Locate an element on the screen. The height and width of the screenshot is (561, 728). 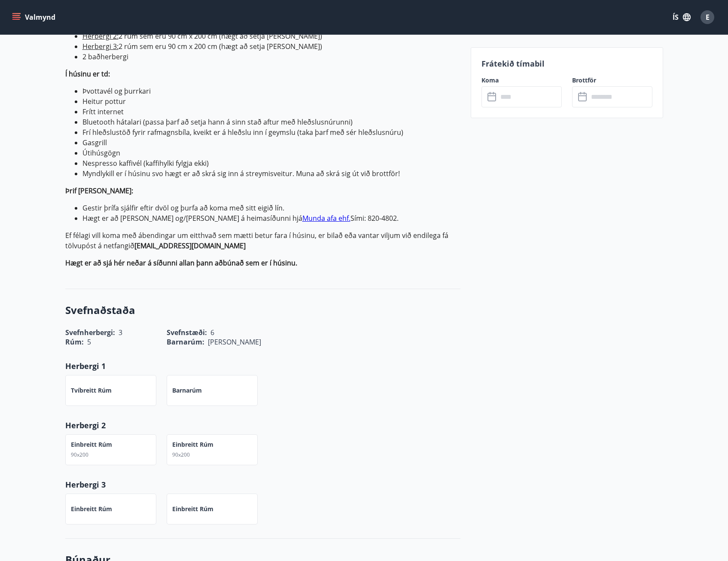
li: Útihúsgögn is located at coordinates (271, 153).